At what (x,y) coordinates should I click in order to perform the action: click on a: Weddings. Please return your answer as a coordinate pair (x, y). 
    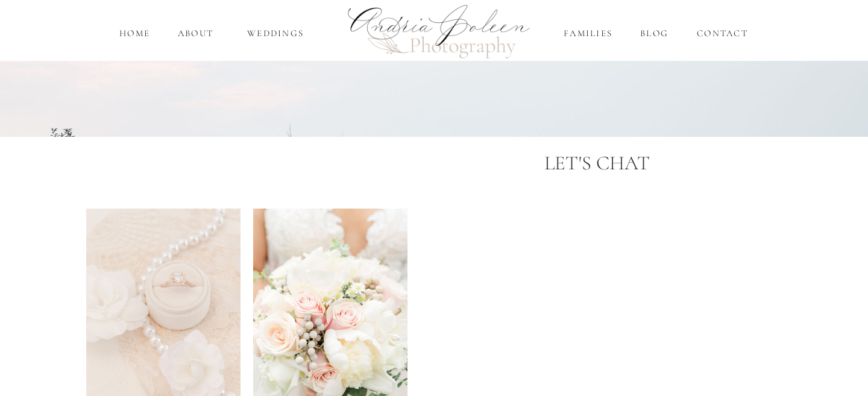
    Looking at the image, I should click on (276, 33).